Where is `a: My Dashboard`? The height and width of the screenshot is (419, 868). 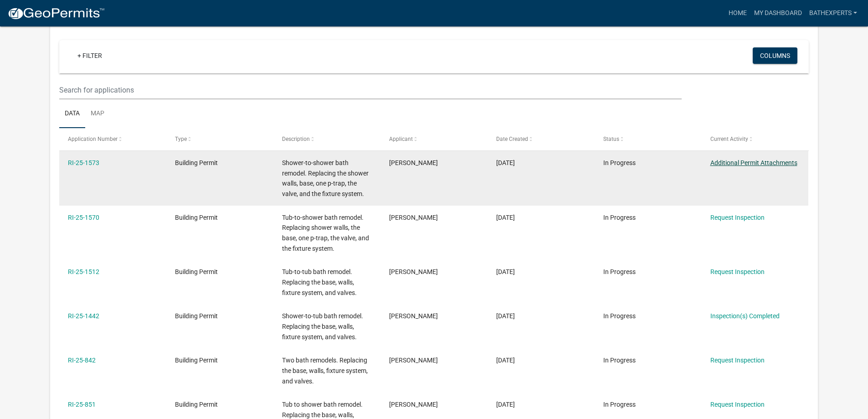 a: My Dashboard is located at coordinates (778, 14).